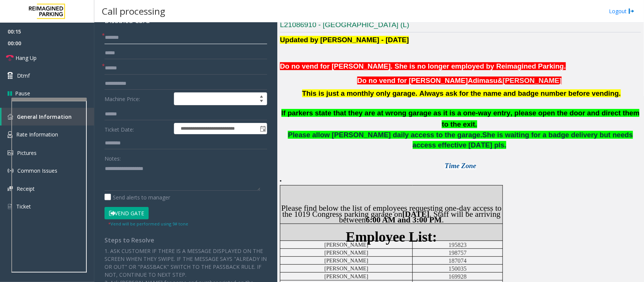  I want to click on td: 198757, so click(458, 253).